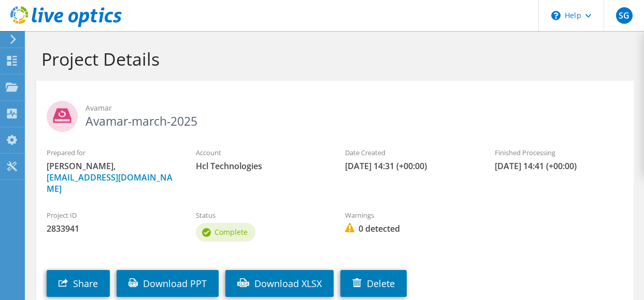 The height and width of the screenshot is (300, 644). I want to click on h2: Avamar-march-2025, so click(335, 114).